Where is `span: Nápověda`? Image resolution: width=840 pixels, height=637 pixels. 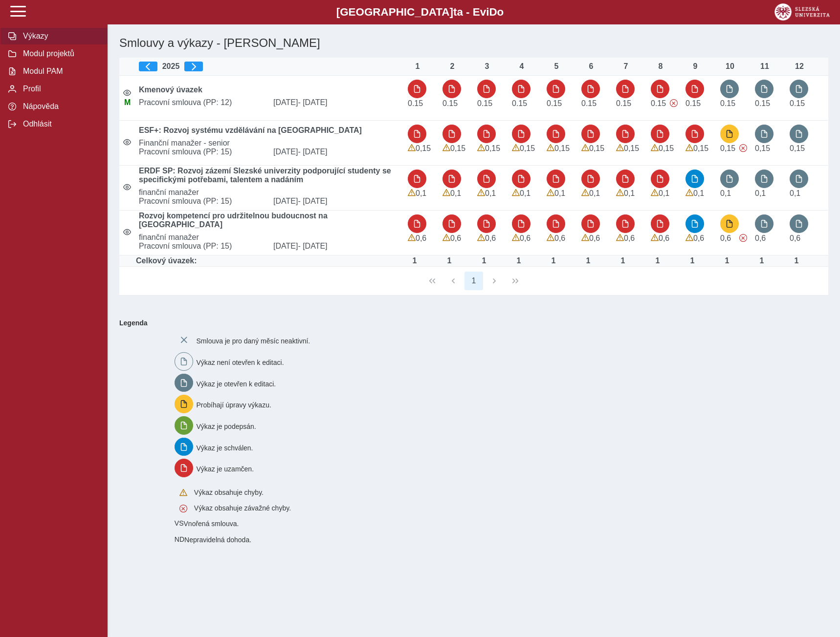
span: Nápověda is located at coordinates (60, 106).